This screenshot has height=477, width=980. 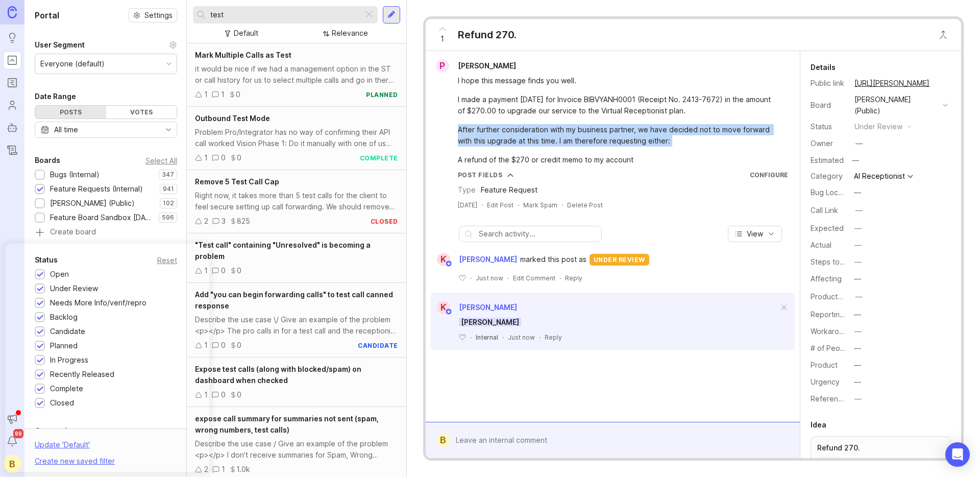 What do you see at coordinates (162, 160) in the screenshot?
I see `div: Select All` at bounding box center [162, 160].